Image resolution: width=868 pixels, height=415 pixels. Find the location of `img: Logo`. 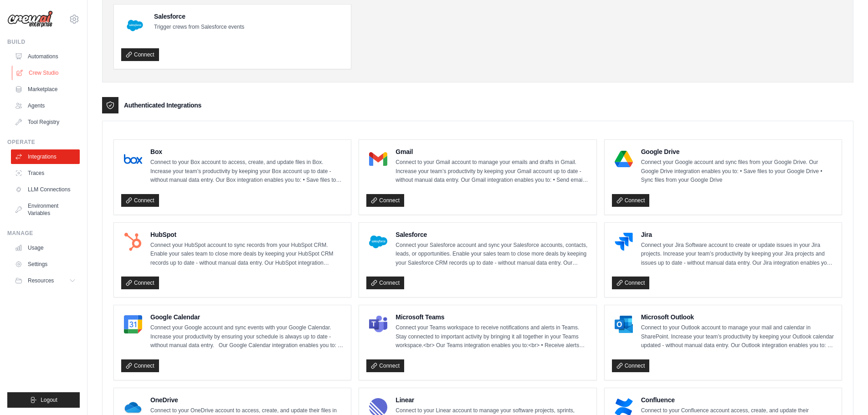

img: Logo is located at coordinates (30, 20).